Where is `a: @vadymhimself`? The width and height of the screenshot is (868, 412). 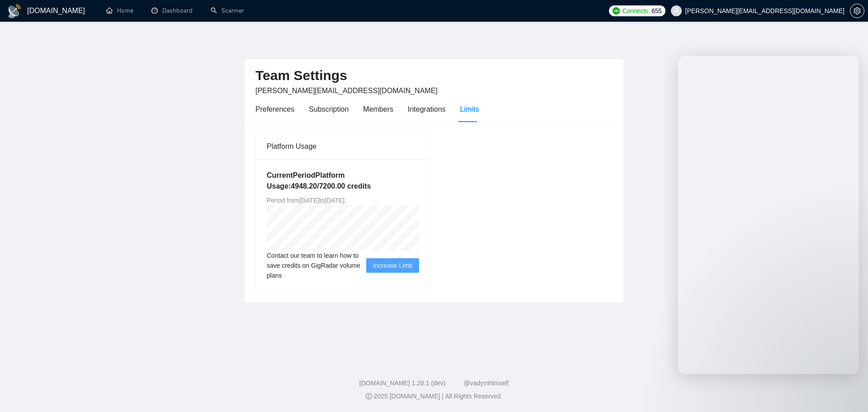
a: @vadymhimself is located at coordinates (486, 383).